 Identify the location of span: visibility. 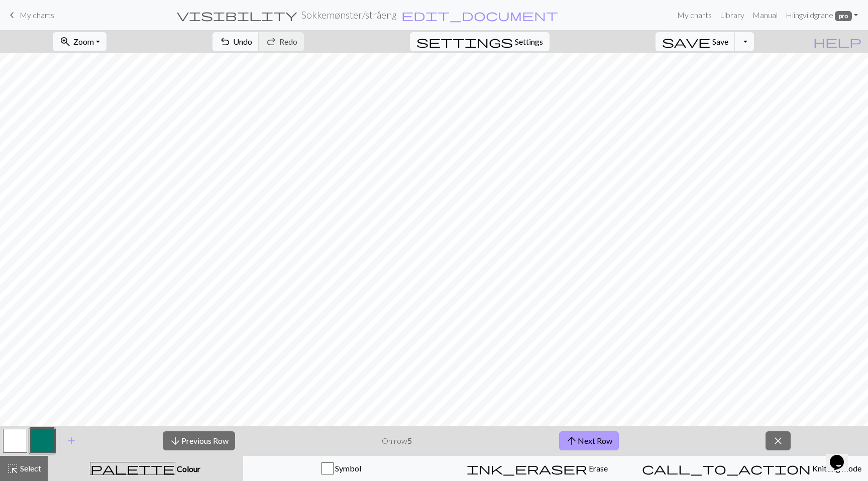
(237, 15).